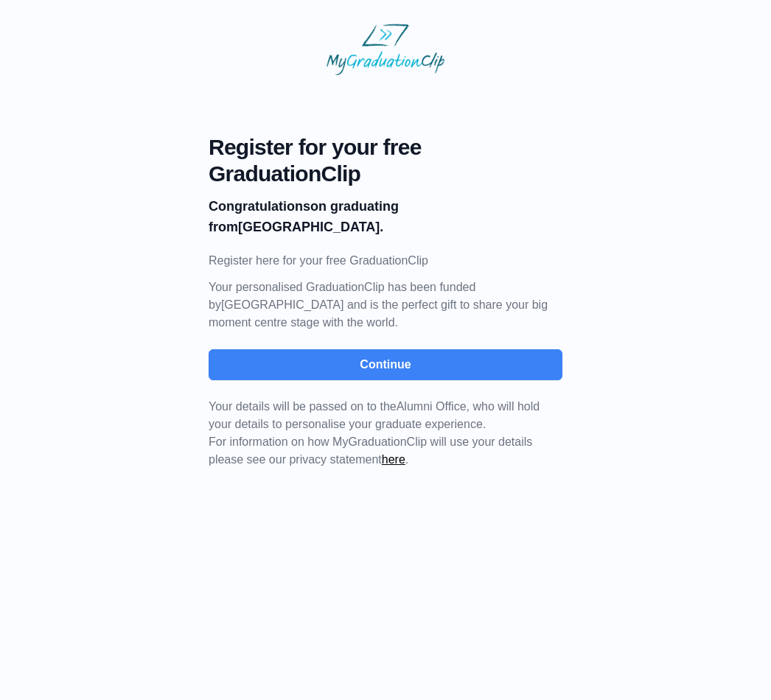  Describe the element at coordinates (386, 261) in the screenshot. I see `p: Register here for your free GraduationClip` at that location.